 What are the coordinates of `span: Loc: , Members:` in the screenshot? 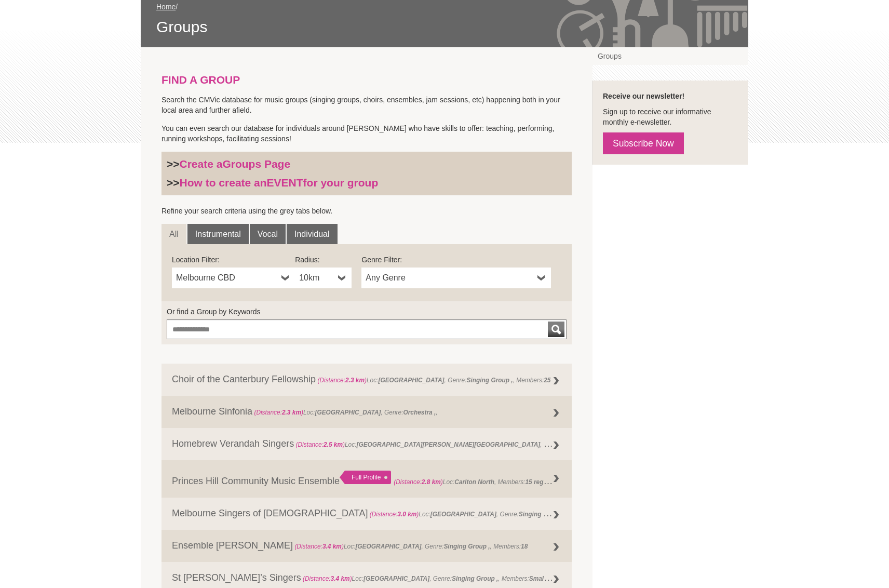 It's located at (476, 481).